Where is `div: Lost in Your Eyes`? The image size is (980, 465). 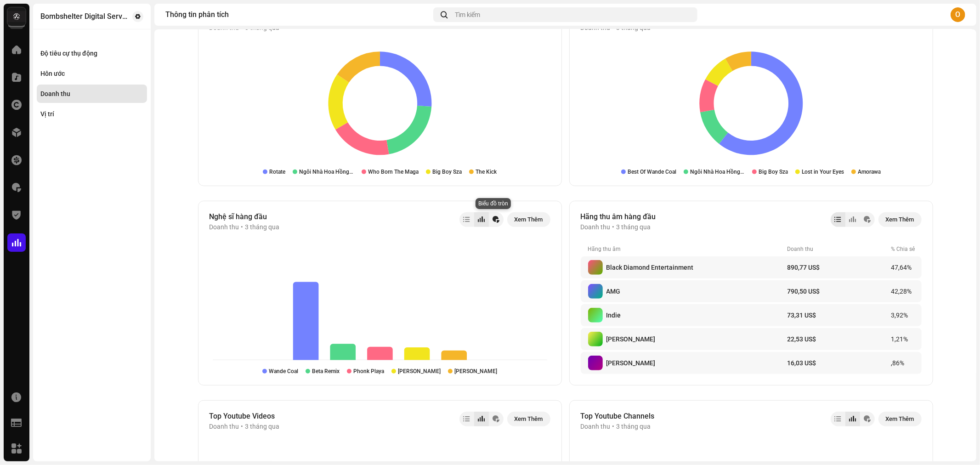
div: Lost in Your Eyes is located at coordinates (823, 172).